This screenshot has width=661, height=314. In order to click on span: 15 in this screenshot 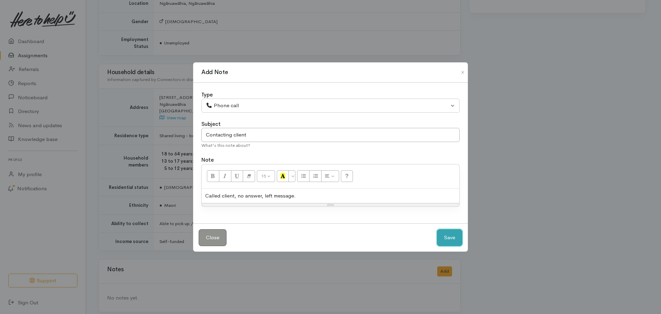, I will do `click(263, 176)`.